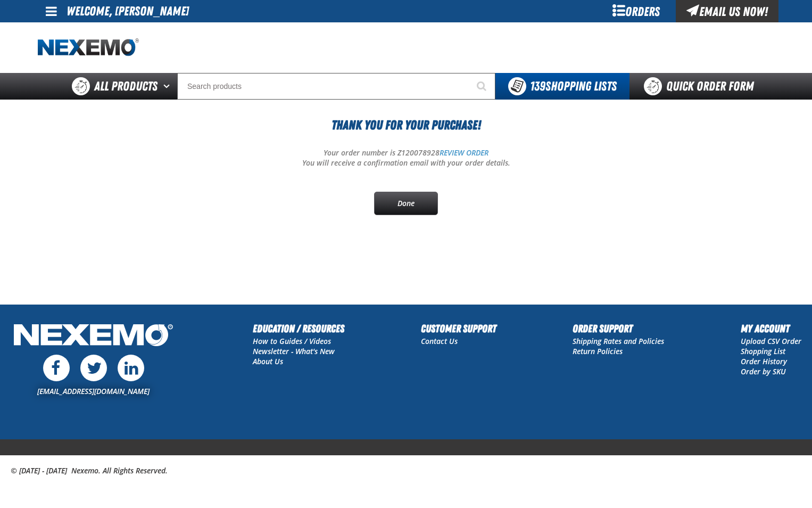  I want to click on img: Nexemo logo, so click(88, 47).